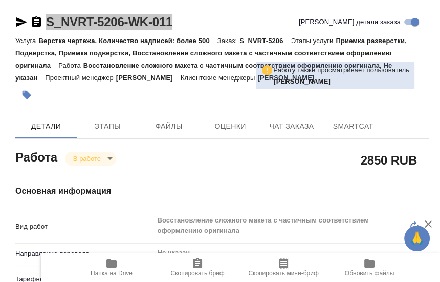 The height and width of the screenshot is (282, 440). What do you see at coordinates (341, 81) in the screenshot?
I see `p: Дзюндзя Нина` at bounding box center [341, 81].